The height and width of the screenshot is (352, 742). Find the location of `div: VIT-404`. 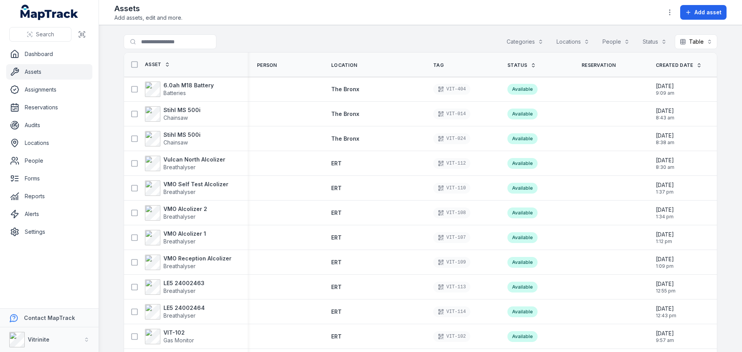

div: VIT-404 is located at coordinates (452, 89).